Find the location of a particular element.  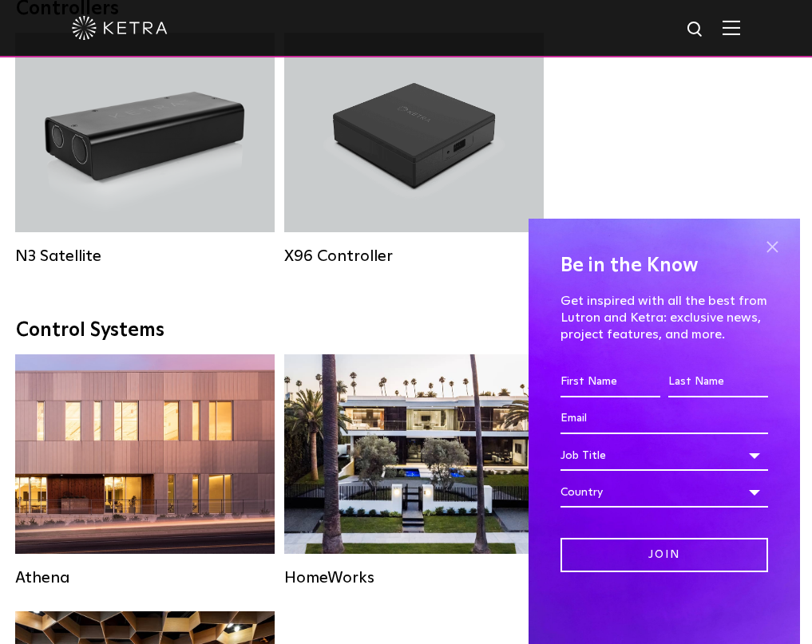

p: Get inspired with all the best from Lutron and Ketra: exclusive news, project features, and more. is located at coordinates (664, 318).